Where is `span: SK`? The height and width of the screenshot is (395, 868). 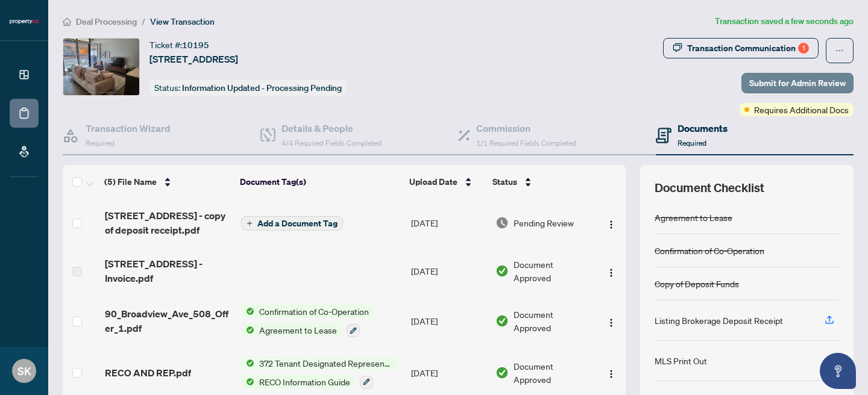 span: SK is located at coordinates (24, 371).